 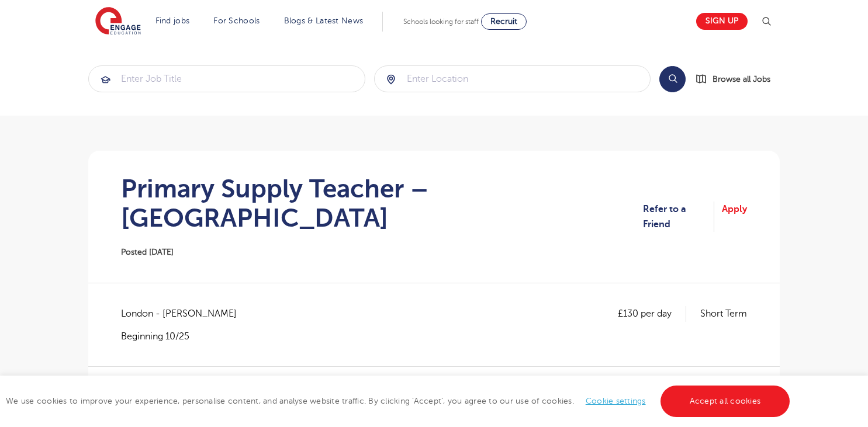 I want to click on a: Cookie settings, so click(x=615, y=401).